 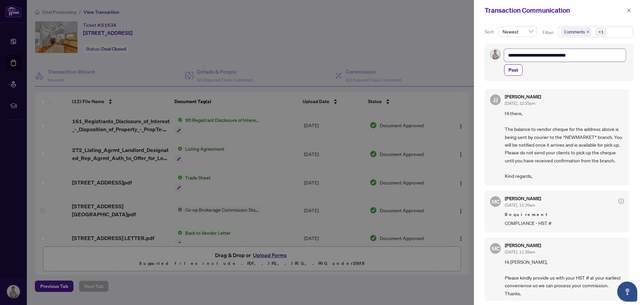 I want to click on div: Transaction Communication, so click(x=555, y=11).